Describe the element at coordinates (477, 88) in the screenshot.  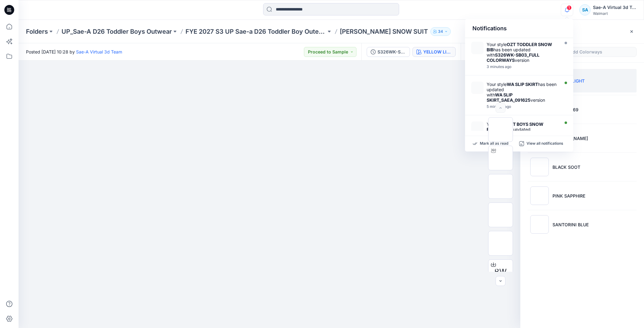
I see `img: WA SLIP SKIRT_SAEA_091625` at that location.